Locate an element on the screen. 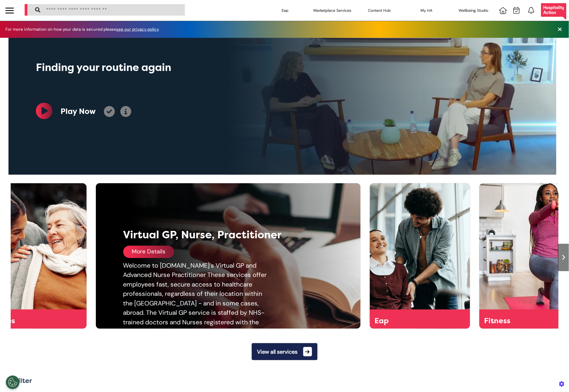 Image resolution: width=569 pixels, height=392 pixels. div: Fitness is located at coordinates (519, 321).